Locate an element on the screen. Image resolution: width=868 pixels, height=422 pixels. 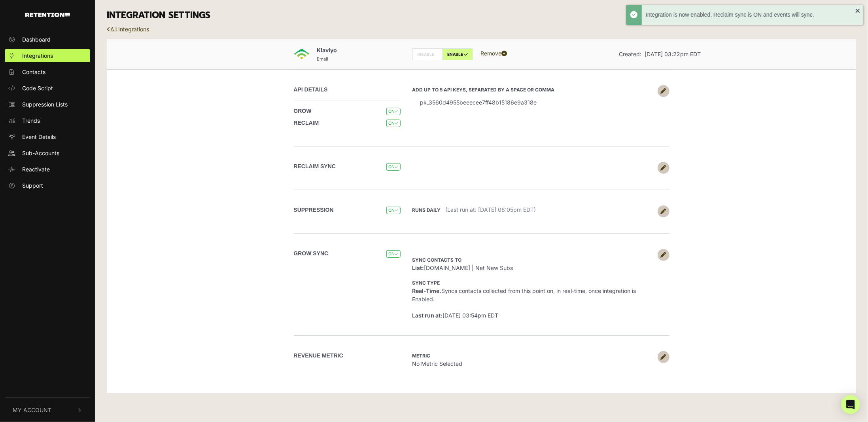
img: Klaviyo is located at coordinates (302, 54).